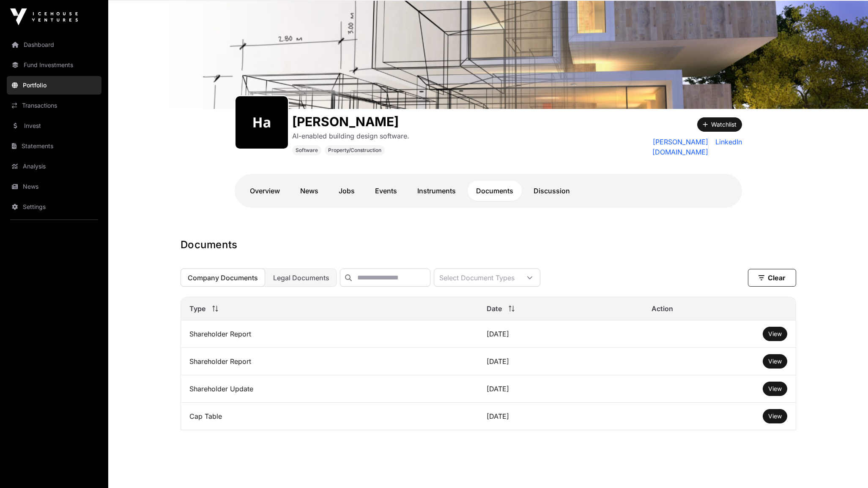 This screenshot has width=868, height=488. I want to click on a: Fund Investments, so click(54, 65).